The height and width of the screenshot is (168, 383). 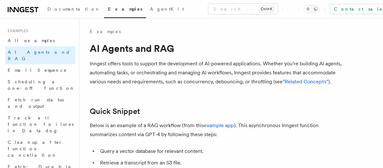 What do you see at coordinates (267, 9) in the screenshot?
I see `kbd: Ctrl+K` at bounding box center [267, 9].